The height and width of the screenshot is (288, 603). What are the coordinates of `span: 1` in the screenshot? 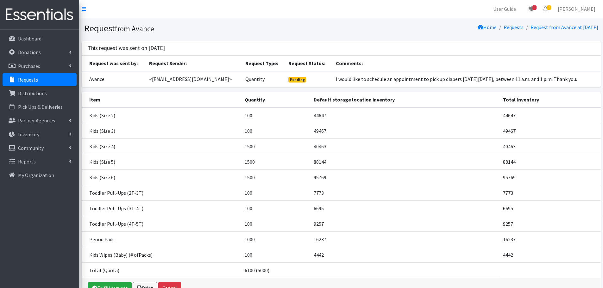 It's located at (549, 8).